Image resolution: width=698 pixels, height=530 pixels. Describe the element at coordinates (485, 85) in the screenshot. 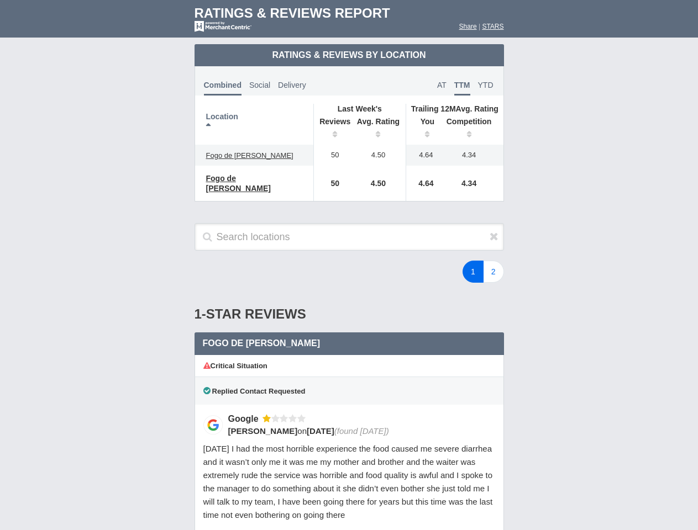

I see `span: YTD` at that location.